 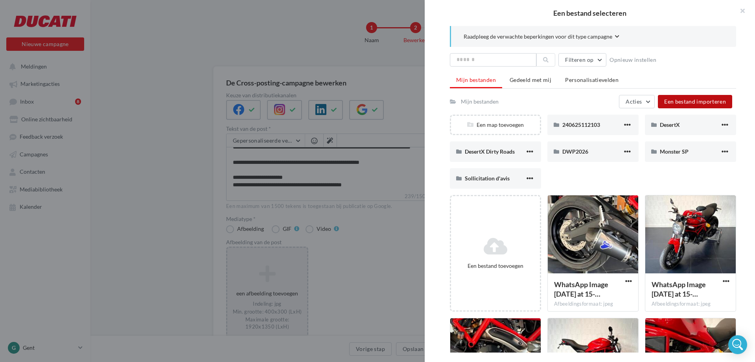 What do you see at coordinates (738, 344) in the screenshot?
I see `div: Open Intercom Messenger` at bounding box center [738, 344].